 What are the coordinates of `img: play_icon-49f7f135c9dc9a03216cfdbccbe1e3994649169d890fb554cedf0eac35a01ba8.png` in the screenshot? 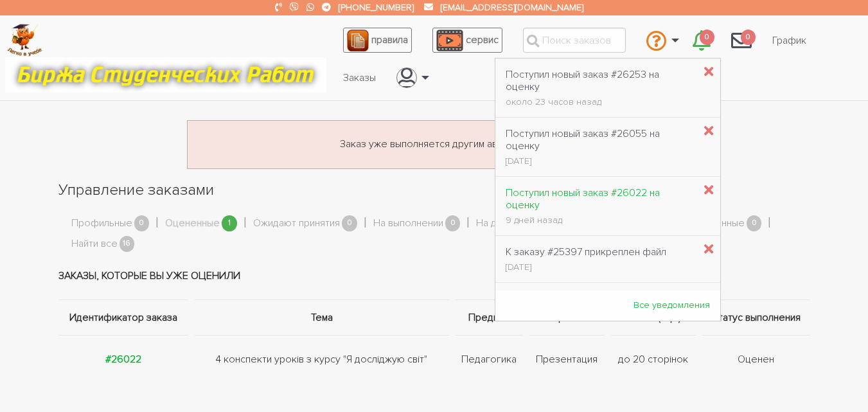 It's located at (450, 40).